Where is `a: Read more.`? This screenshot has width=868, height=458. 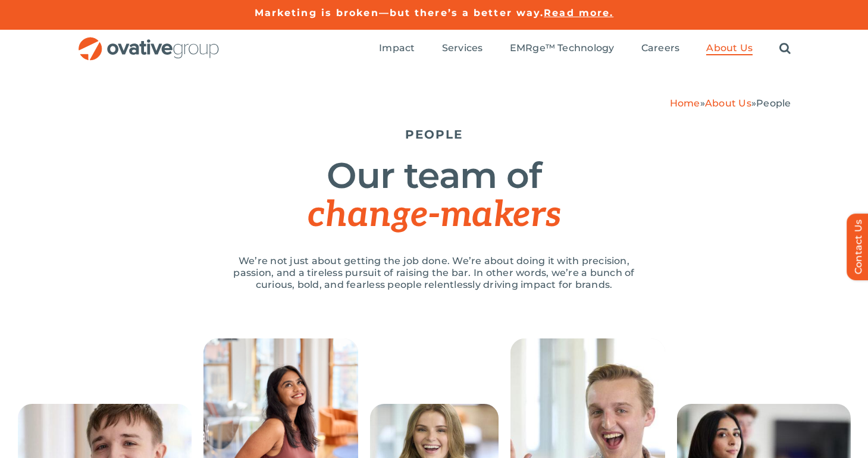
a: Read more. is located at coordinates (578, 12).